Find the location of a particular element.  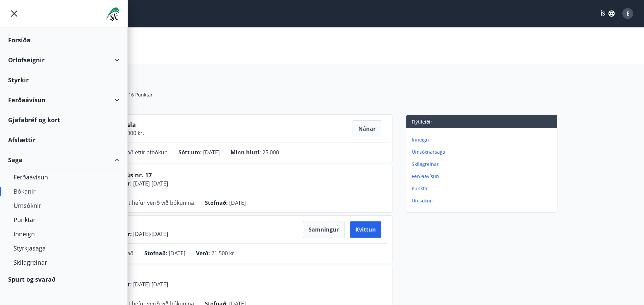

span: Sótt um : is located at coordinates (190, 152).